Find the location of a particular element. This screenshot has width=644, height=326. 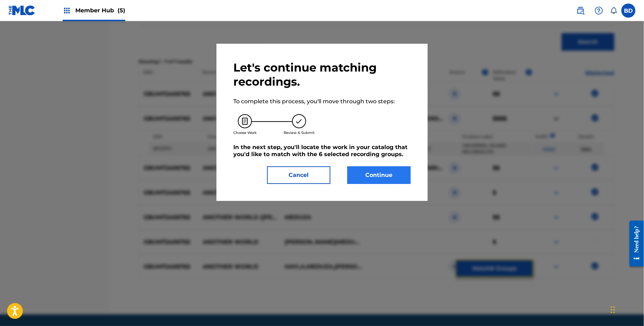

h2: Let's continue matching recordings. is located at coordinates (322, 74).